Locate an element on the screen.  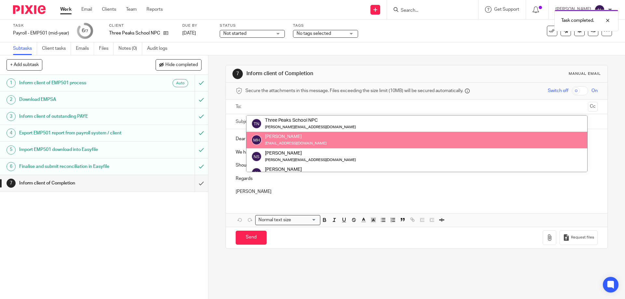
a: Audit logs is located at coordinates (160, 49).